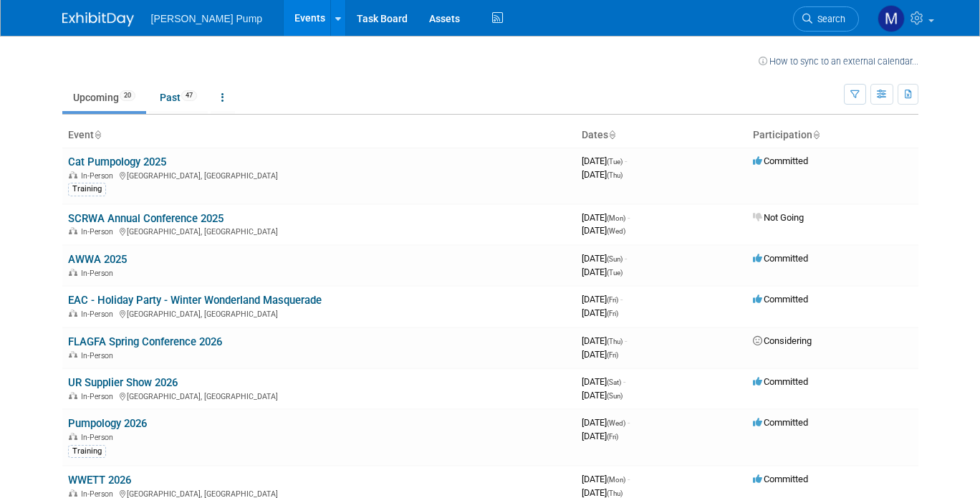  What do you see at coordinates (117, 162) in the screenshot?
I see `a: Cat Pumpology 2025` at bounding box center [117, 162].